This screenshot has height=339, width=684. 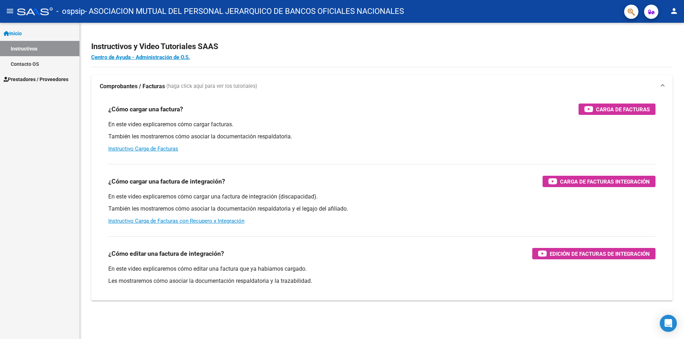 What do you see at coordinates (382, 137) in the screenshot?
I see `p: También les mostraremos cómo asociar la documentación respaldatoria.` at bounding box center [382, 137].